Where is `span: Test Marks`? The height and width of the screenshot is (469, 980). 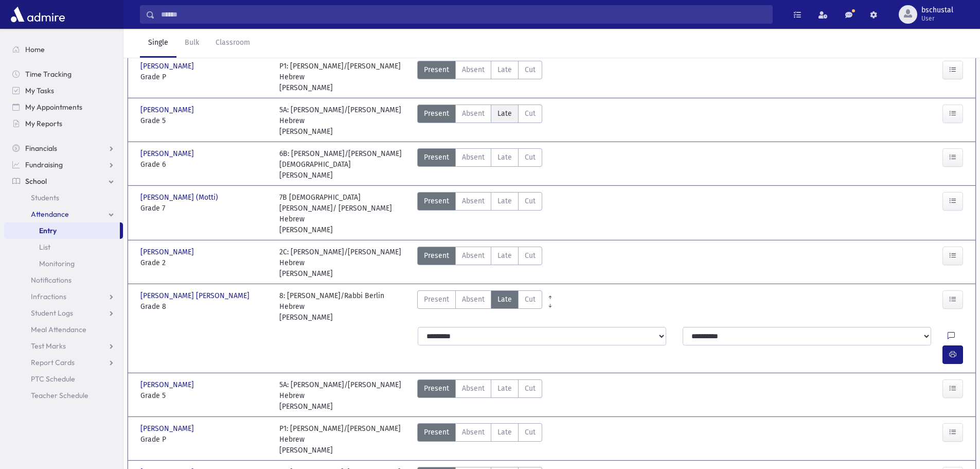 span: Test Marks is located at coordinates (48, 346).